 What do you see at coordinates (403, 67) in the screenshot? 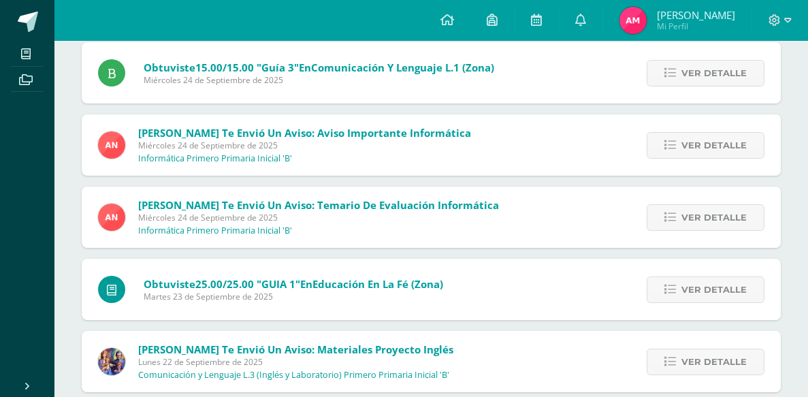
I see `span: Comunicación y lenguaje L.1 (Zona)` at bounding box center [403, 67].